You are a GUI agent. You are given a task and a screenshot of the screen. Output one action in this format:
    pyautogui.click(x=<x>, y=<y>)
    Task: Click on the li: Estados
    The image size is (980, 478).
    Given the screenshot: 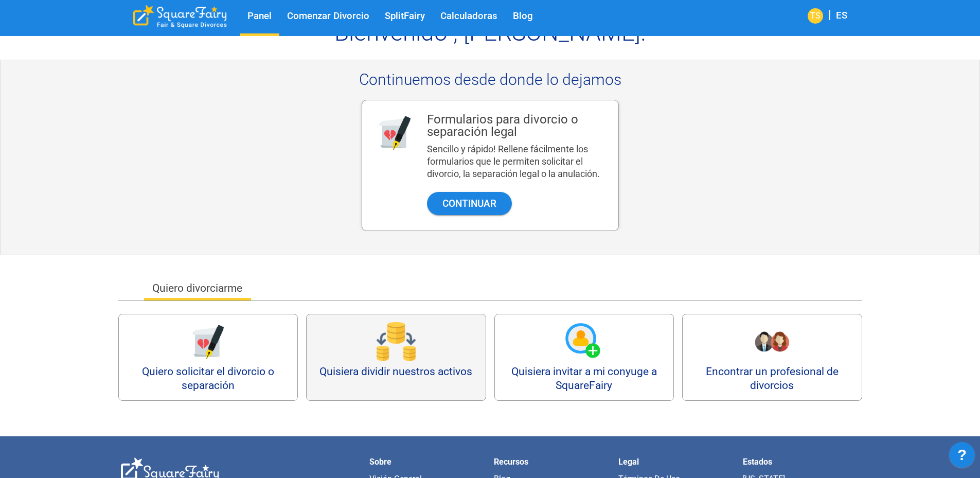 What is the action you would take?
    pyautogui.click(x=802, y=462)
    